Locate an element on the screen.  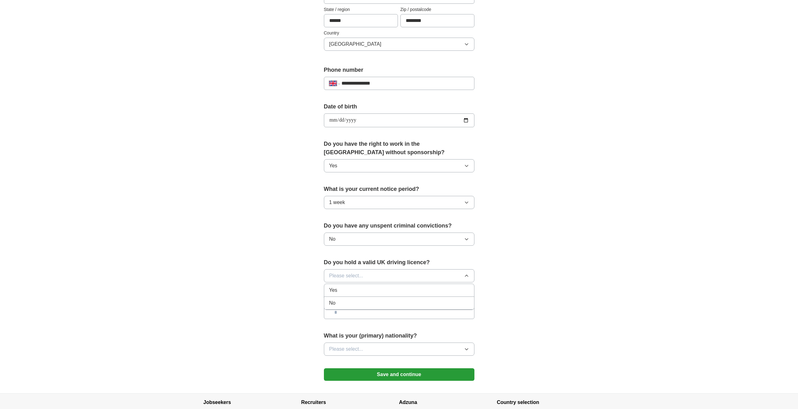
label: Phone number is located at coordinates (399, 70).